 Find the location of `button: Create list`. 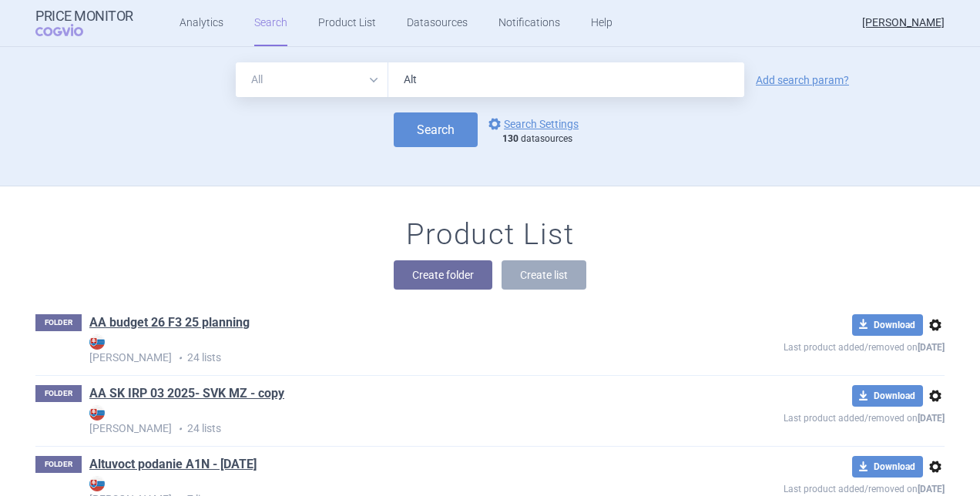

button: Create list is located at coordinates (544, 275).